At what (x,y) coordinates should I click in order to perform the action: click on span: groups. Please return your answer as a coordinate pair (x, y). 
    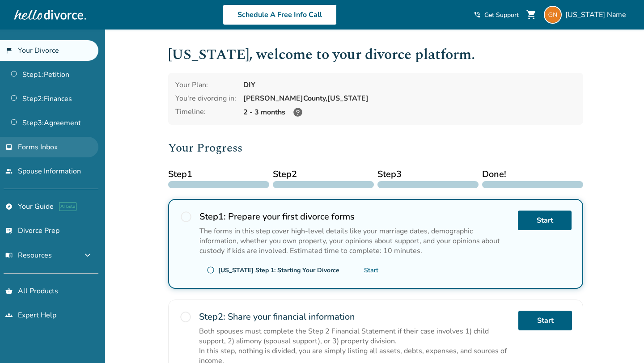
    Looking at the image, I should click on (9, 315).